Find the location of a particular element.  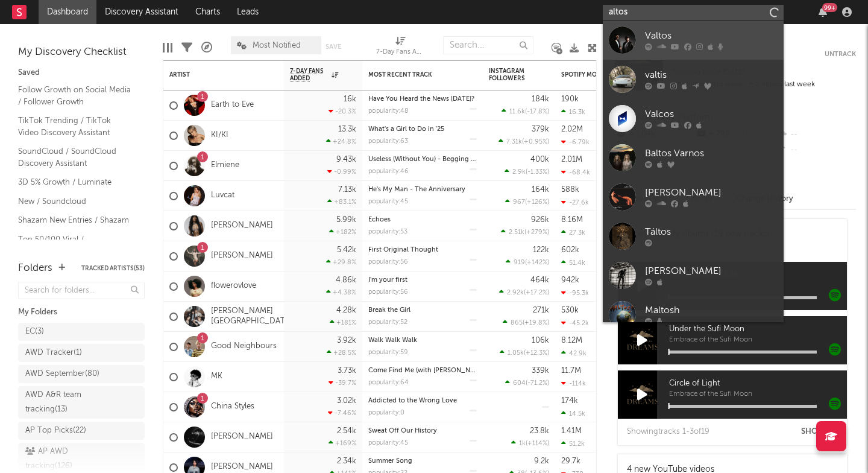

a: MK is located at coordinates (217, 377).